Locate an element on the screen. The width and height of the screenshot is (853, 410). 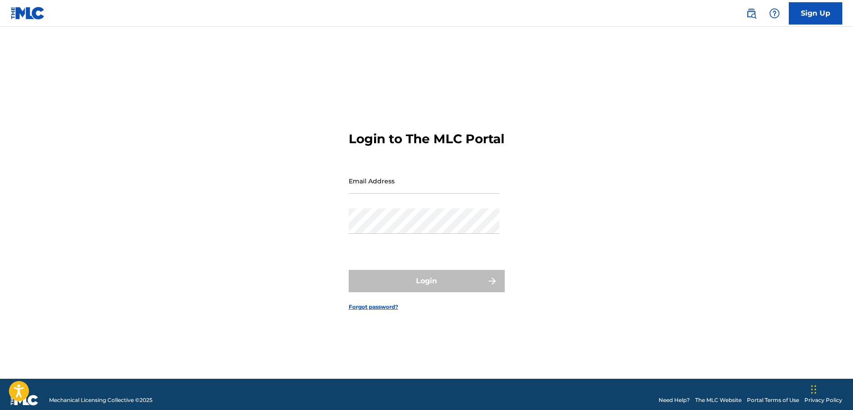
span: Mechanical Licensing Collective © 2025 is located at coordinates (101, 400).